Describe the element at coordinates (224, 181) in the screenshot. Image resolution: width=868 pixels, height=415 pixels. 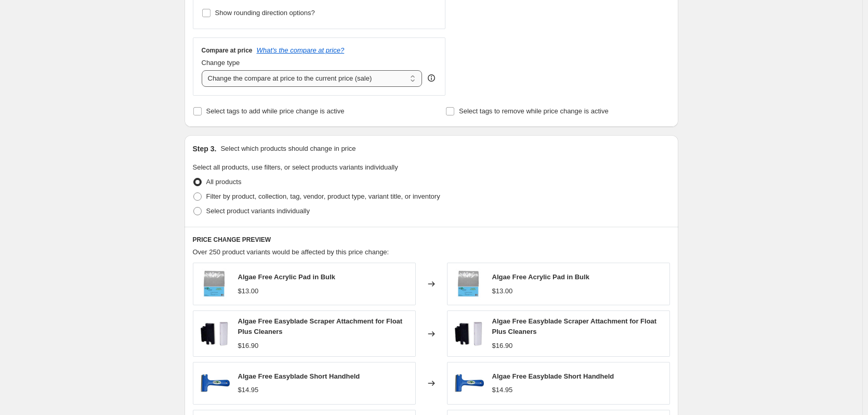
I see `span: All products` at that location.